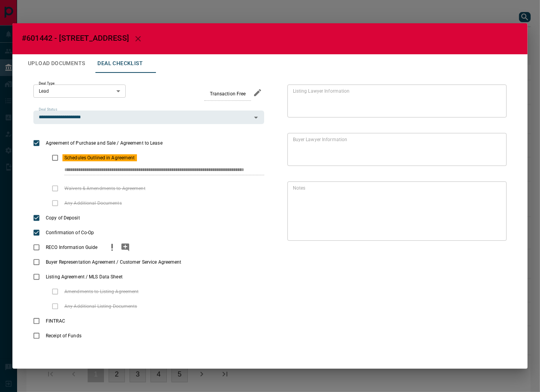  I want to click on span: Amendments to Listing Agreement, so click(102, 292).